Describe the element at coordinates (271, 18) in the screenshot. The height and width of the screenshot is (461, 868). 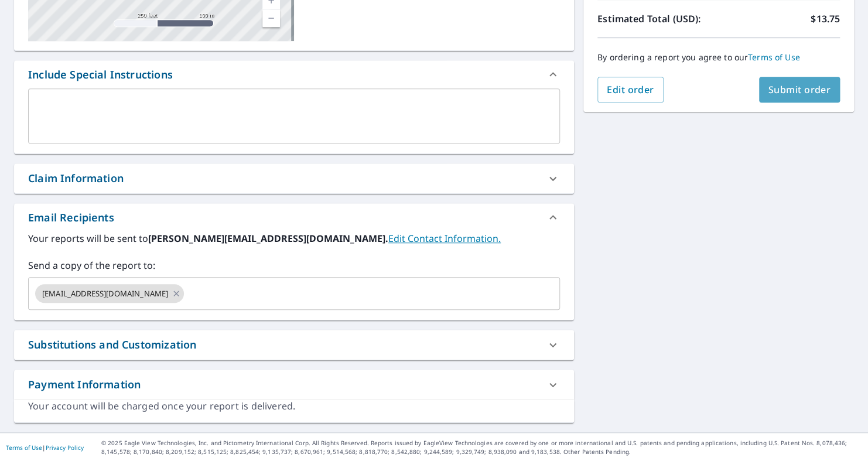
I see `a: Current Level 17, Zoom Out` at that location.